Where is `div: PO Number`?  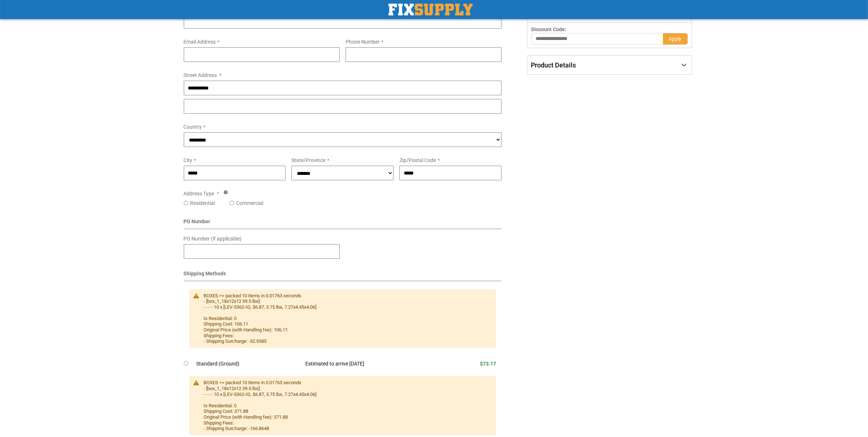
div: PO Number is located at coordinates (343, 223).